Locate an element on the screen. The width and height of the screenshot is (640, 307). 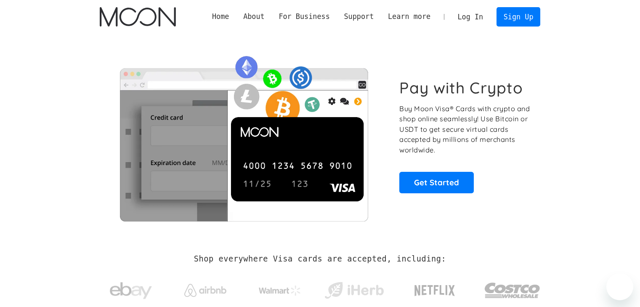
img: Costco is located at coordinates (512, 290).